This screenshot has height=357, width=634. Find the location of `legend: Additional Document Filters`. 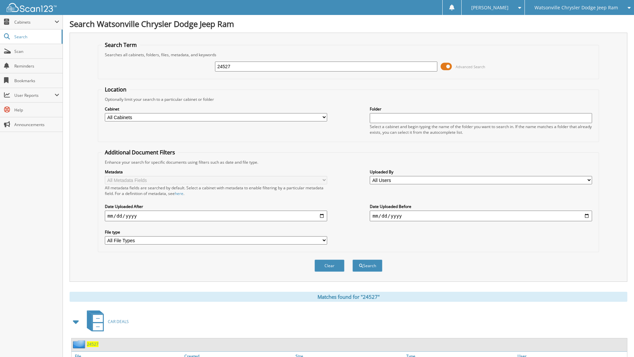

legend: Additional Document Filters is located at coordinates (140, 152).